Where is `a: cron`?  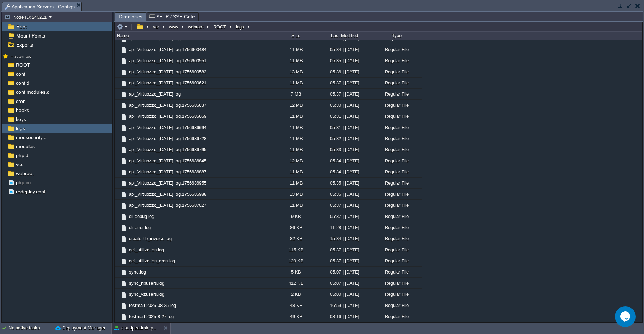
a: cron is located at coordinates (20, 101).